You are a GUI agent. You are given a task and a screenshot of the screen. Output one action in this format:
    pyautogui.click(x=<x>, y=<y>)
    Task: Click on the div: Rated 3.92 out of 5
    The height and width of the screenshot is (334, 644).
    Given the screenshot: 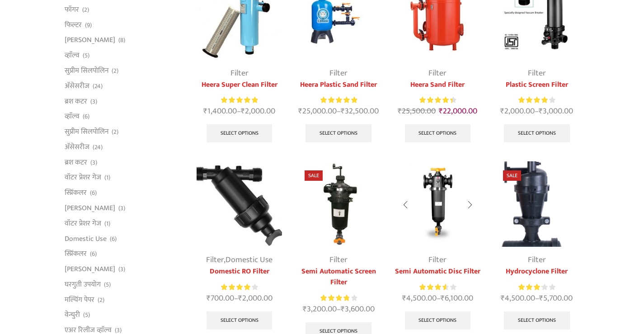 What is the action you would take?
    pyautogui.click(x=338, y=298)
    